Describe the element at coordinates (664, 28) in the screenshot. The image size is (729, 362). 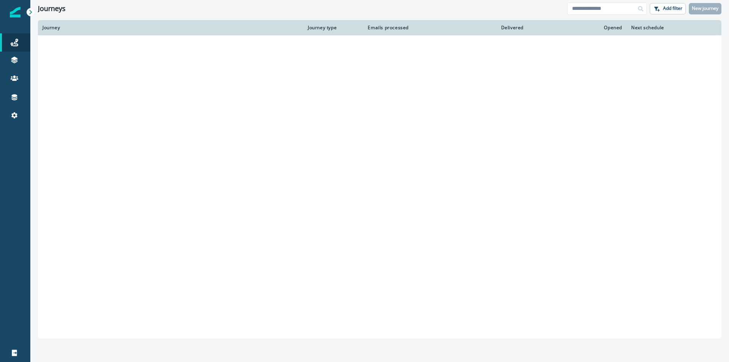
I see `div: Next schedule` at that location.